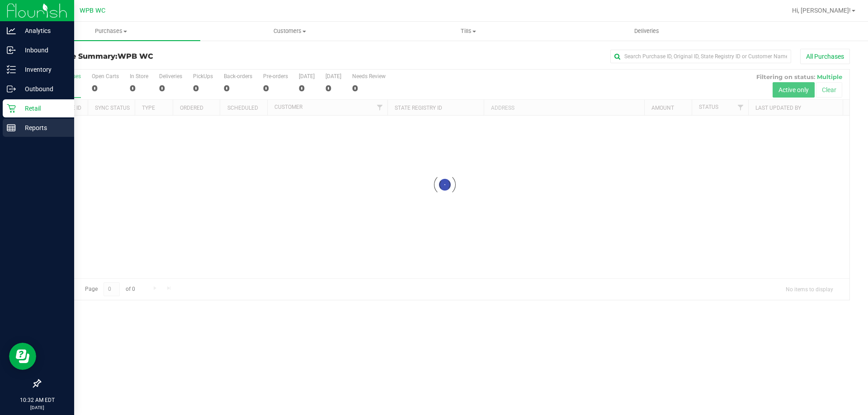 The image size is (868, 415). I want to click on a: Tills, so click(468, 31).